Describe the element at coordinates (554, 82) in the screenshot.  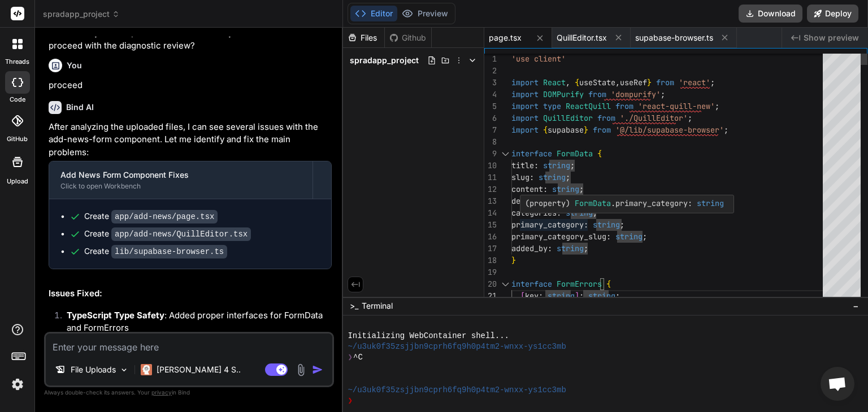
I see `span: React` at that location.